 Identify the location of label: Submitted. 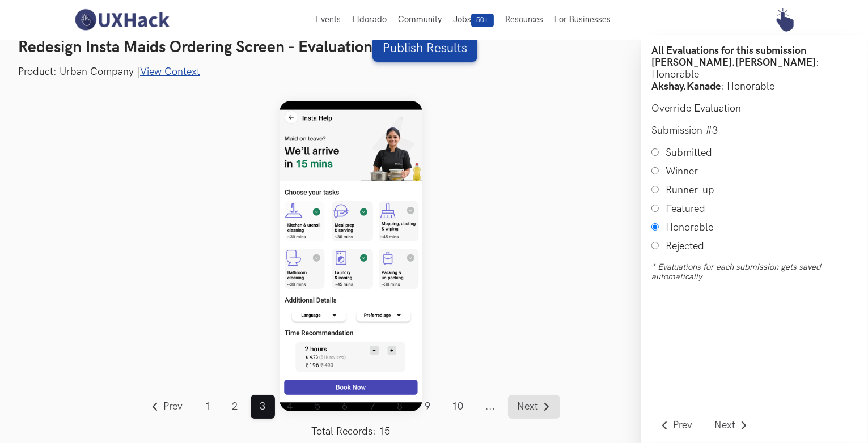
(689, 152).